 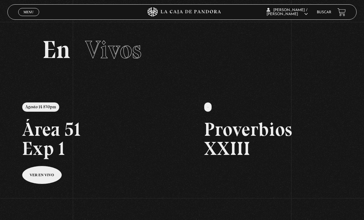 I want to click on span: Menu, so click(x=28, y=12).